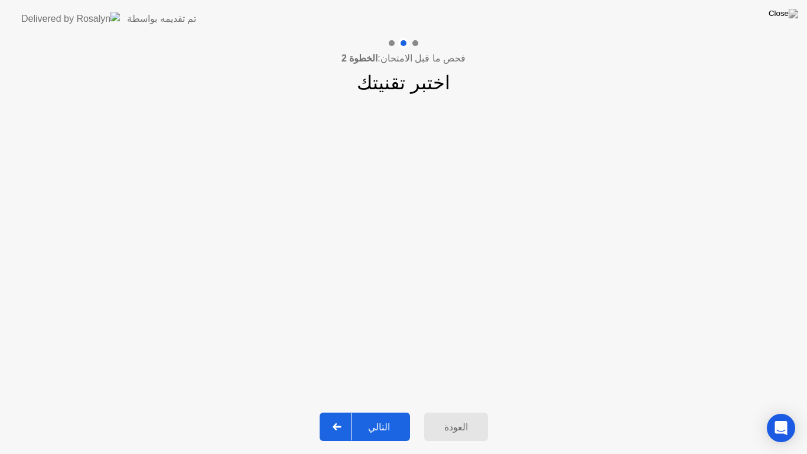 This screenshot has height=454, width=807. I want to click on div: العودة, so click(456, 427).